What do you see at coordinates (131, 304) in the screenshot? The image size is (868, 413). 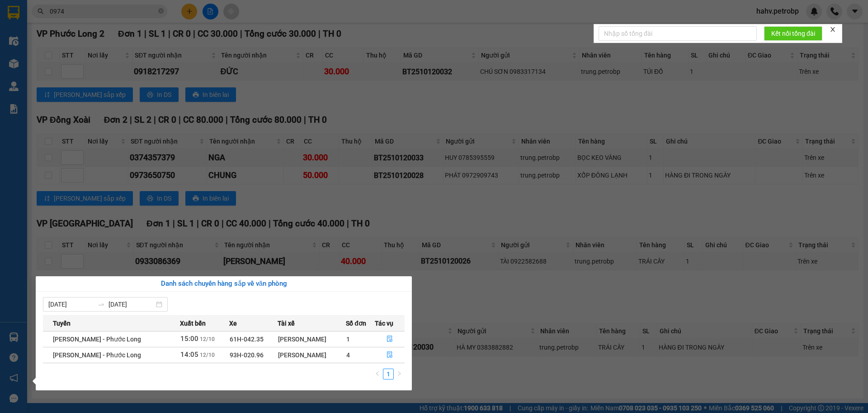 I see `input: Đến ngày` at bounding box center [131, 304].